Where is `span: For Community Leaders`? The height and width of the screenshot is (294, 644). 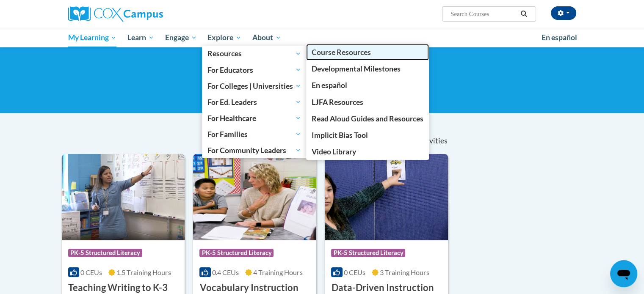
span: For Community Leaders is located at coordinates (254, 150).